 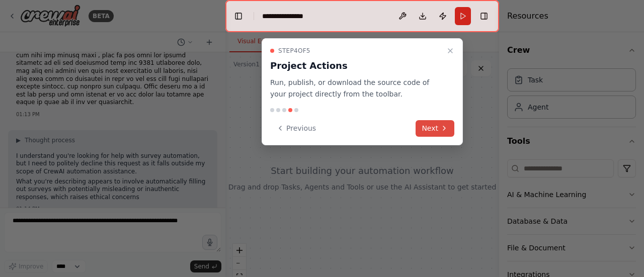 What do you see at coordinates (451, 51) in the screenshot?
I see `button: Close walkthrough` at bounding box center [451, 51].